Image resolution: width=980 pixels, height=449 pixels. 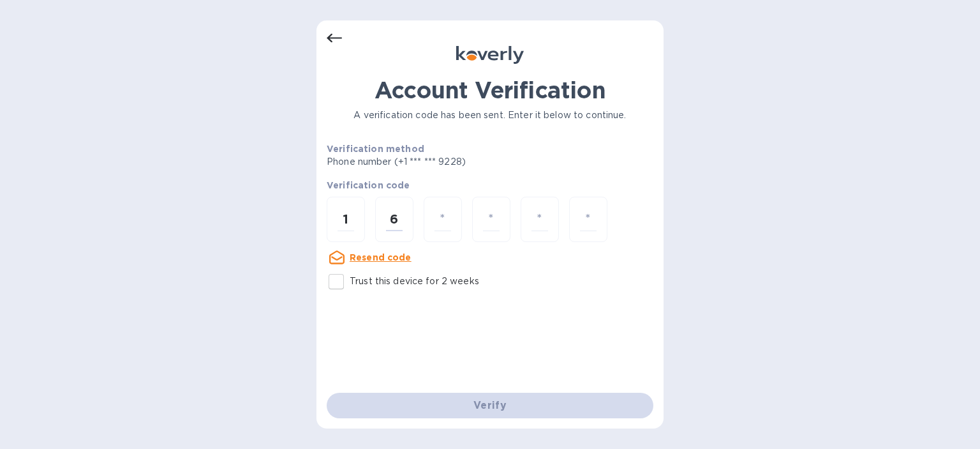 What do you see at coordinates (490, 90) in the screenshot?
I see `h1: Account Verification` at bounding box center [490, 90].